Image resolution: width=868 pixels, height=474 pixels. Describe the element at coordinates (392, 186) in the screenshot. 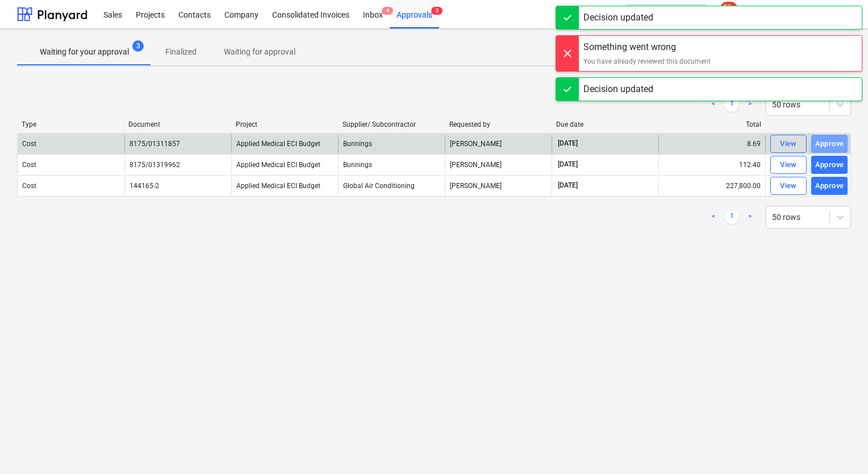

I see `div: Global Air Conditioning` at that location.